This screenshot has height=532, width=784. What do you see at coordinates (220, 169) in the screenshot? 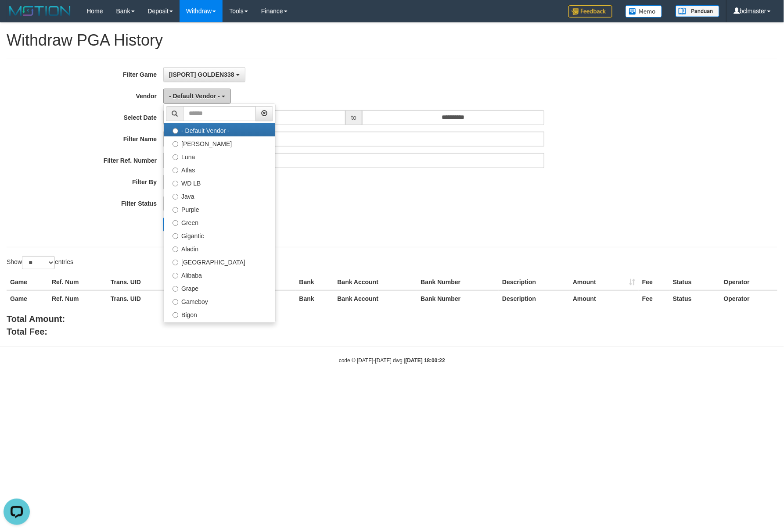
I see `label: Atlas` at bounding box center [220, 169].